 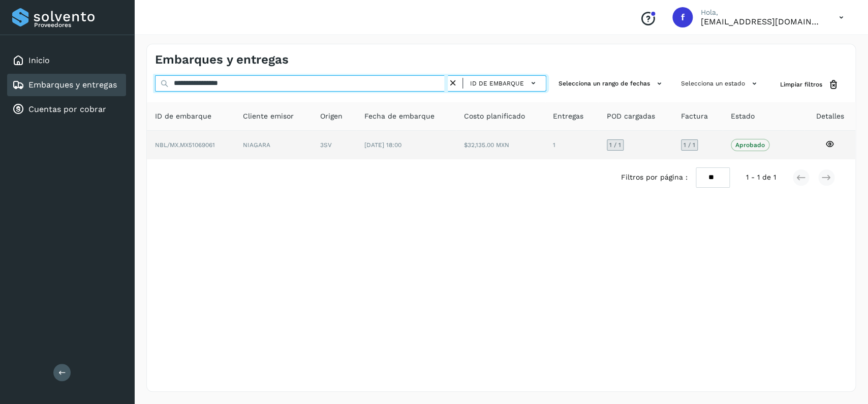 What do you see at coordinates (268, 116) in the screenshot?
I see `span: Cliente emisor` at bounding box center [268, 116].